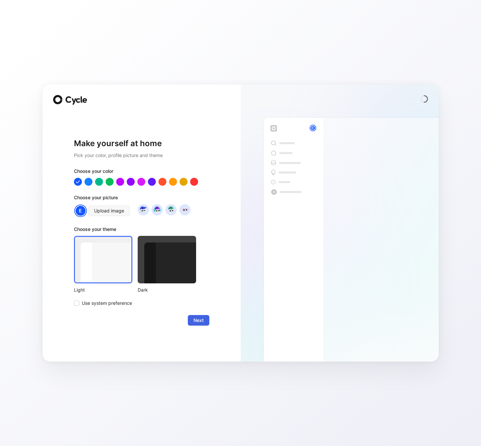  I want to click on h1: Make yourself at home, so click(141, 143).